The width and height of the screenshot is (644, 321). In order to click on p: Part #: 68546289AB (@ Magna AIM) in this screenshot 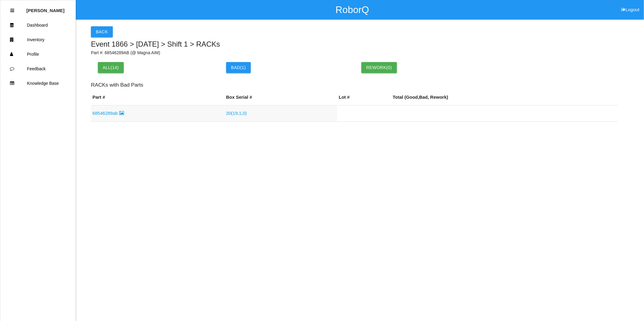, I will do `click(355, 53)`.